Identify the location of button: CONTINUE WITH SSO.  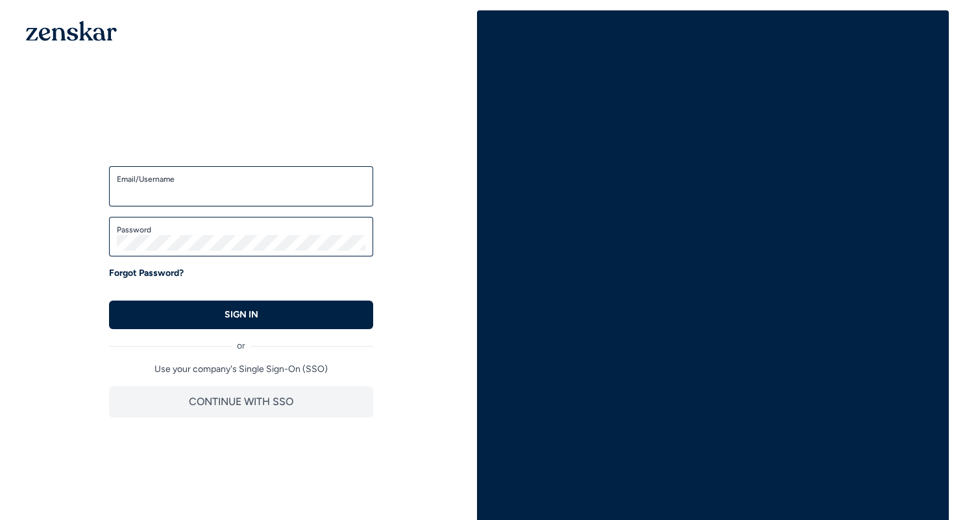
(241, 402).